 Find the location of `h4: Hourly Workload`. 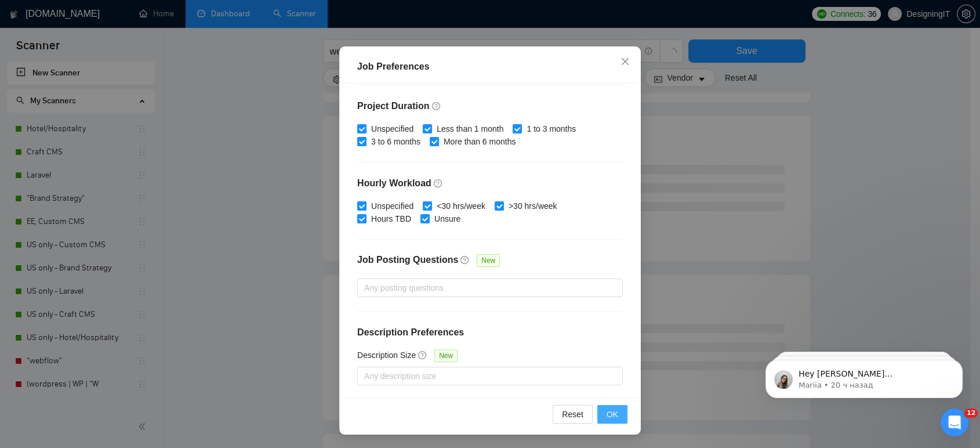

h4: Hourly Workload is located at coordinates (490, 183).